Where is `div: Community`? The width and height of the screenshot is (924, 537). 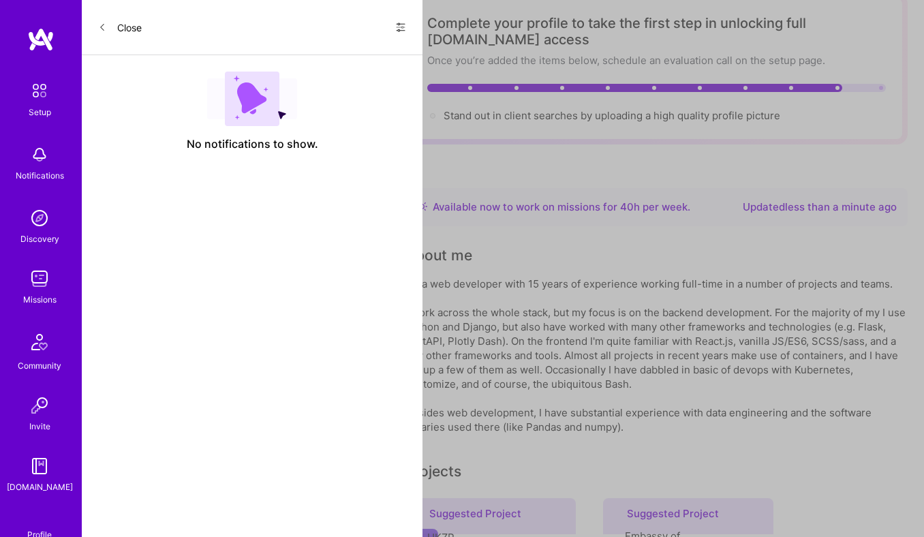
div: Community is located at coordinates (40, 365).